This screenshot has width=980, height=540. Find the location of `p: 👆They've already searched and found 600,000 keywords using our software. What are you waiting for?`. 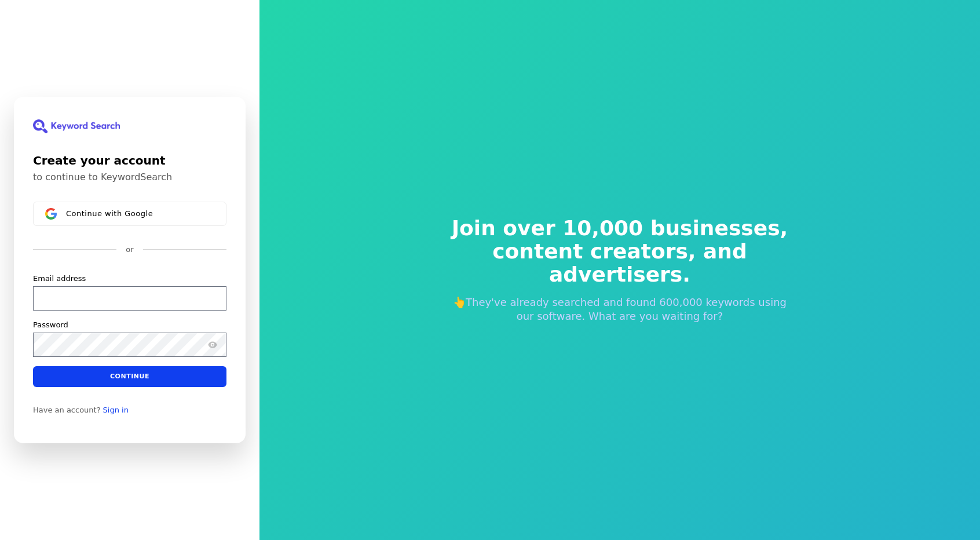

p: 👆They've already searched and found 600,000 keywords using our software. What are you waiting for? is located at coordinates (620, 309).